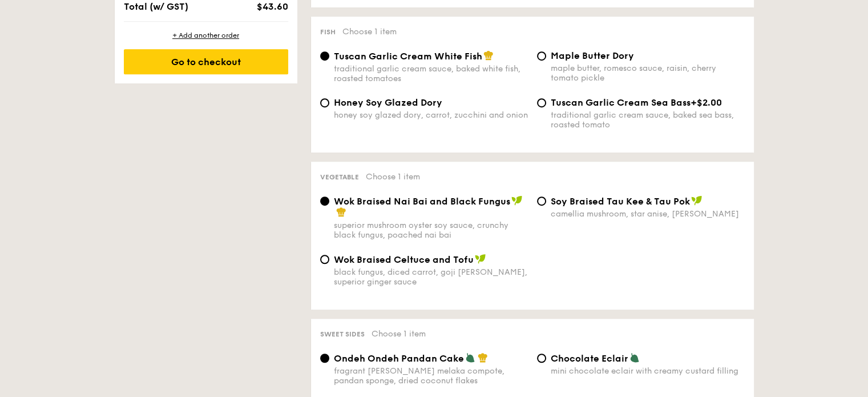  Describe the element at coordinates (431, 230) in the screenshot. I see `div: superior mushroom oyster soy sauce, crunchy black fungus, poached nai bai` at that location.